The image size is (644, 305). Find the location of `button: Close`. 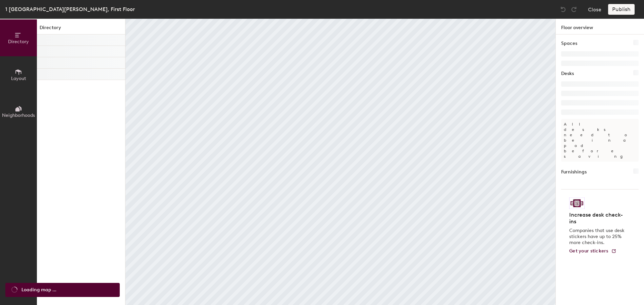

button: Close is located at coordinates (595, 10).